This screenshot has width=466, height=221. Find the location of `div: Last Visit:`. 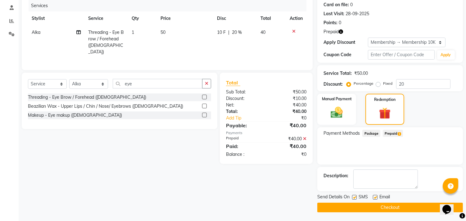

div: Last Visit: is located at coordinates (334, 14).